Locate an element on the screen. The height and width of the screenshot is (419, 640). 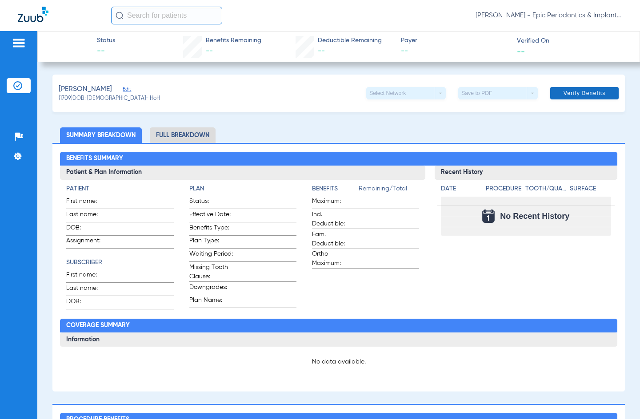
h4: Date is located at coordinates (459, 189).